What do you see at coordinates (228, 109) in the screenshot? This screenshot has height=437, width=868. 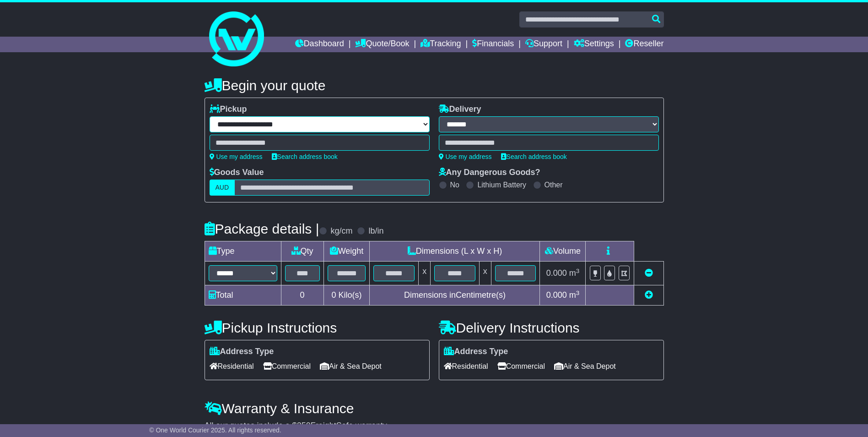 I see `label: Pickup` at bounding box center [228, 109].